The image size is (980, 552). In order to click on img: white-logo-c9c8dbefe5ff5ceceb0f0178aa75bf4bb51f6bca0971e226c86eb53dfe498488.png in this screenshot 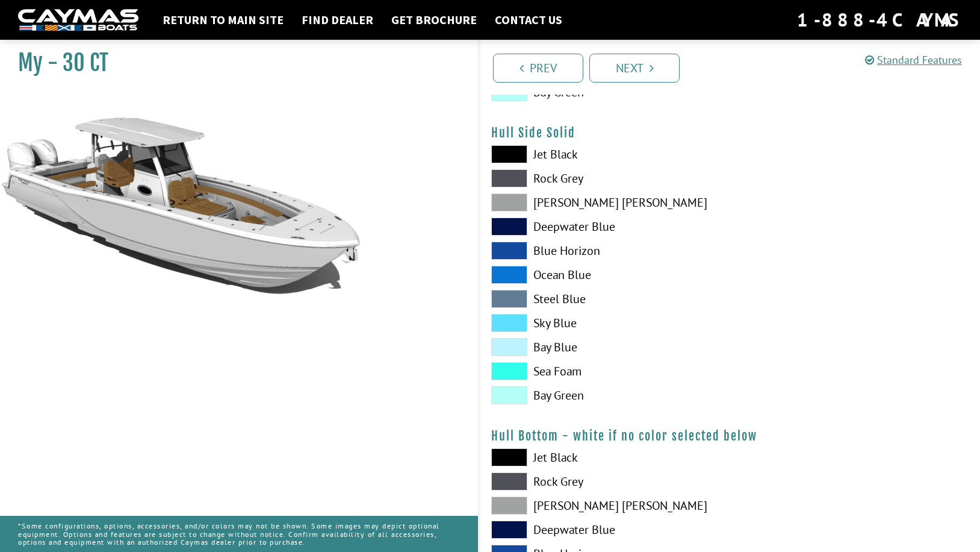, I will do `click(79, 19)`.